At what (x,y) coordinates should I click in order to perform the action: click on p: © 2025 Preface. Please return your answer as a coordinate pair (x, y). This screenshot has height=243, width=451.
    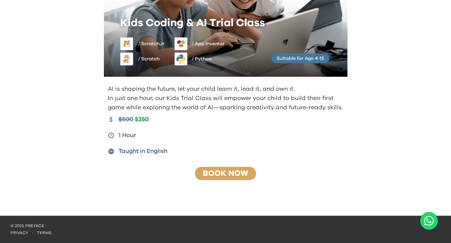
    Looking at the image, I should click on (225, 226).